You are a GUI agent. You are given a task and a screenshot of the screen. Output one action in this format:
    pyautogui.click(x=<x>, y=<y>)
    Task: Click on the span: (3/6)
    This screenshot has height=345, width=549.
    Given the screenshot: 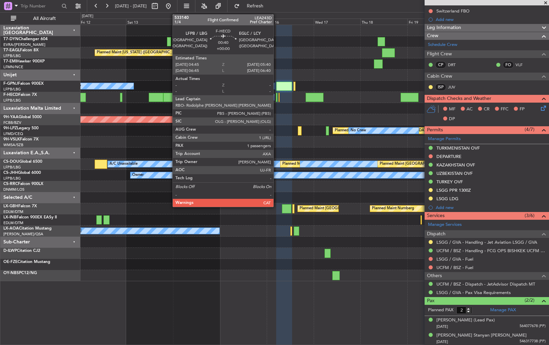 What is the action you would take?
    pyautogui.click(x=529, y=216)
    